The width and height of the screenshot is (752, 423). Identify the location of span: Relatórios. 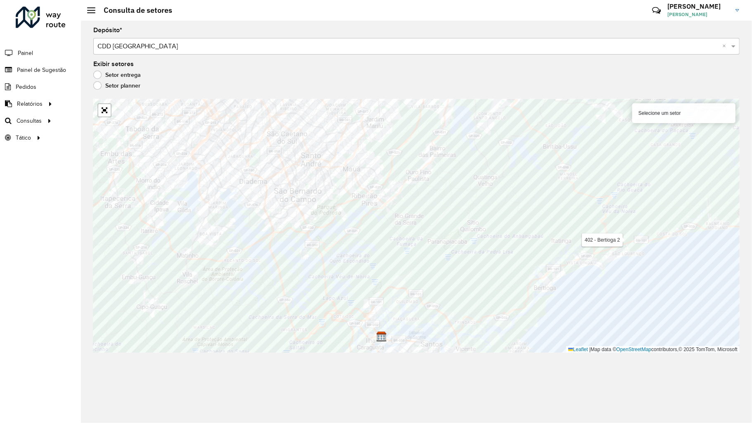
(30, 104).